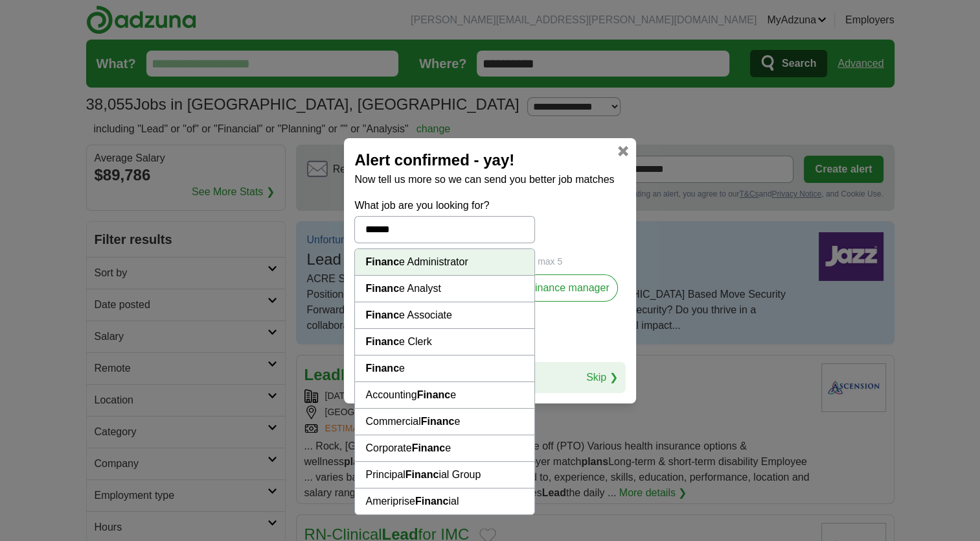  I want to click on a: Skip ❯, so click(602, 377).